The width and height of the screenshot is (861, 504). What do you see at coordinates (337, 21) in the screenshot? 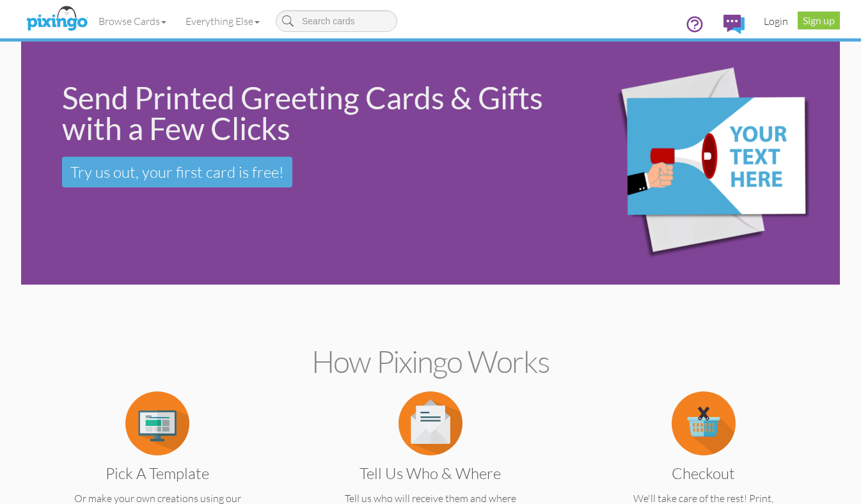
I see `input: Search cards` at bounding box center [337, 21].